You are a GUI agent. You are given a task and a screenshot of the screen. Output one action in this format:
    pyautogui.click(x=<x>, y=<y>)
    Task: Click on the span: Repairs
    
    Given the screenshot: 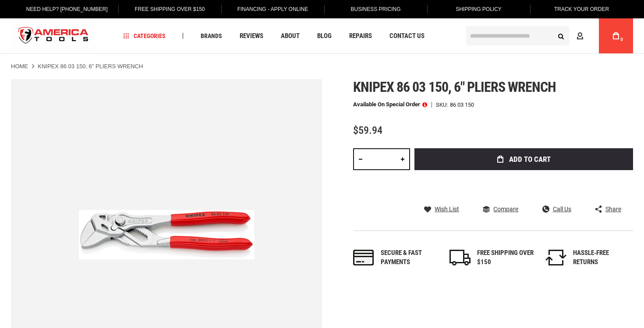 What is the action you would take?
    pyautogui.click(x=360, y=36)
    